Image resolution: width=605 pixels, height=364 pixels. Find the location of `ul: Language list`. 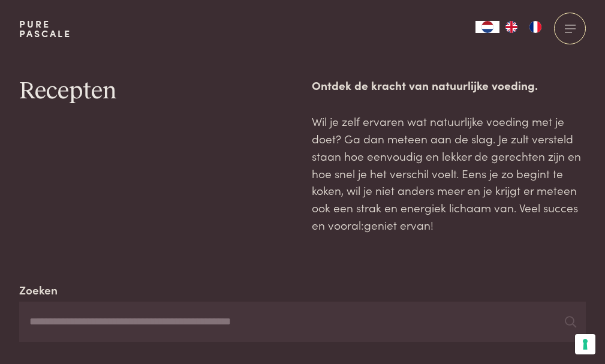

ul: Language list is located at coordinates (523, 27).